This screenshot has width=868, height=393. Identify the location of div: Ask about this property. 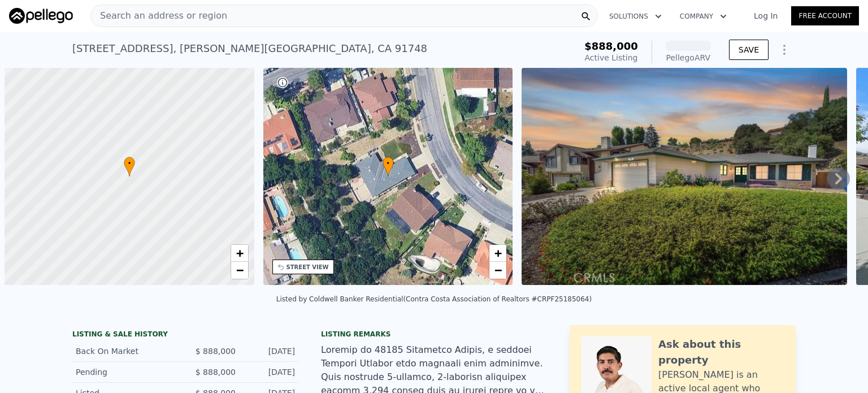
(721, 352).